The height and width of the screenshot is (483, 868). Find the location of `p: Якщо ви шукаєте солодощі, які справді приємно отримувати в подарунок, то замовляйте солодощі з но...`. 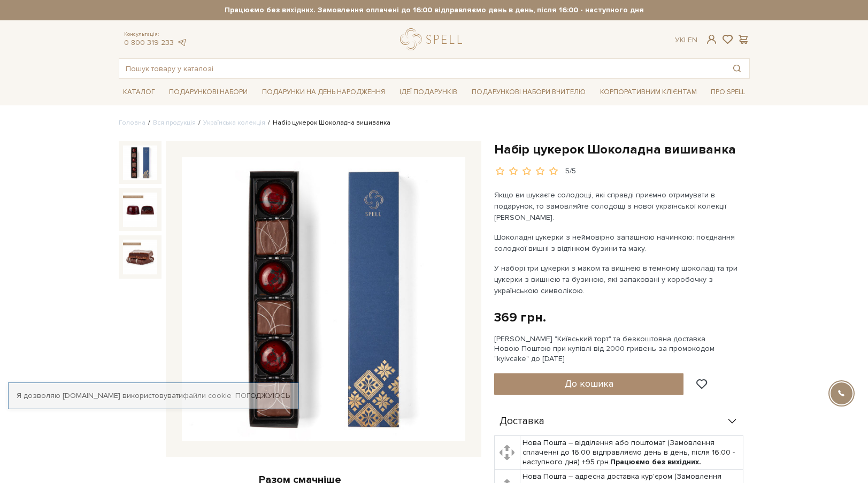

p: Якщо ви шукаєте солодощі, які справді приємно отримувати в подарунок, то замовляйте солодощі з но... is located at coordinates (620, 206).